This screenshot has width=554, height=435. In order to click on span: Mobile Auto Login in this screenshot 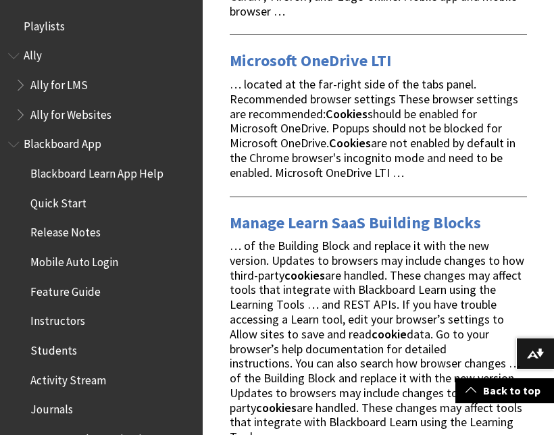, I will do `click(74, 260)`.